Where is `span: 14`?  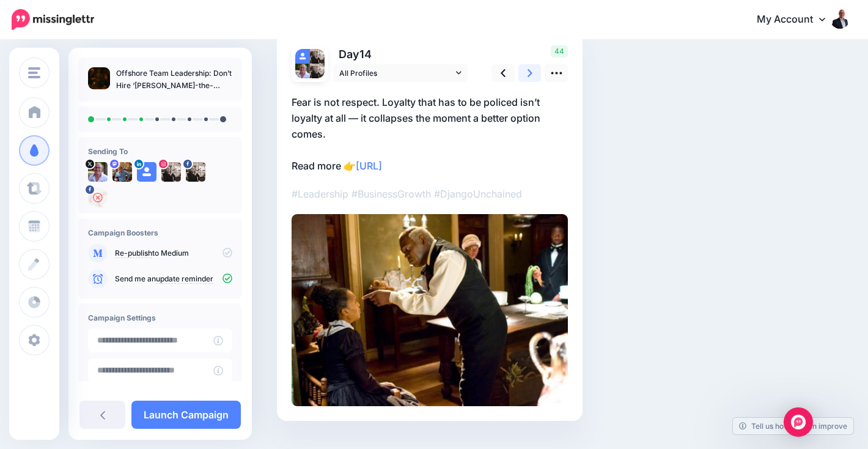 span: 14 is located at coordinates (366, 53).